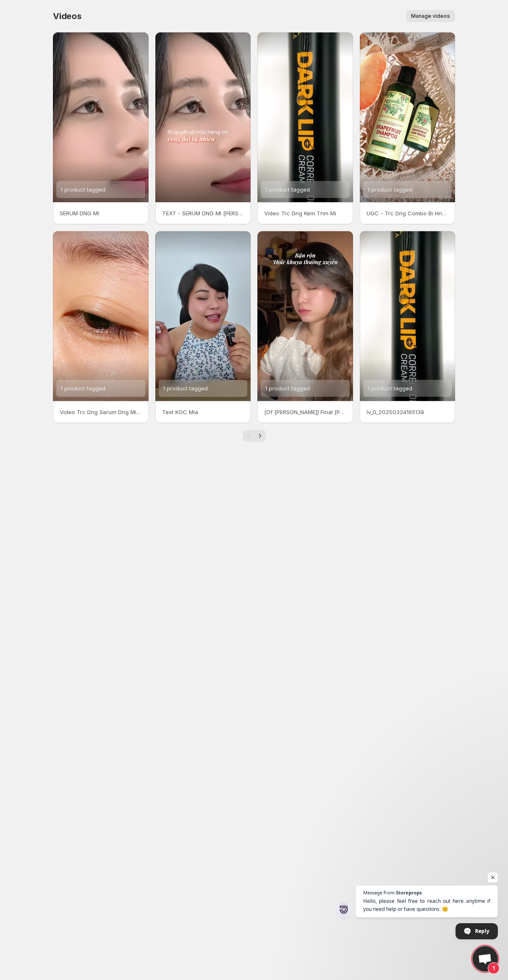 This screenshot has height=980, width=508. What do you see at coordinates (431, 16) in the screenshot?
I see `span: Manage videos` at bounding box center [431, 16].